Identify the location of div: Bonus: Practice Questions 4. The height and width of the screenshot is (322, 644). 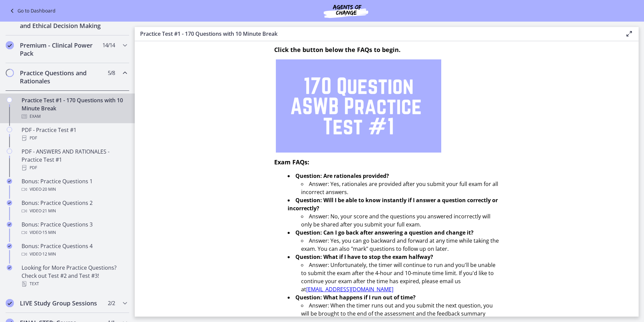
(74, 250).